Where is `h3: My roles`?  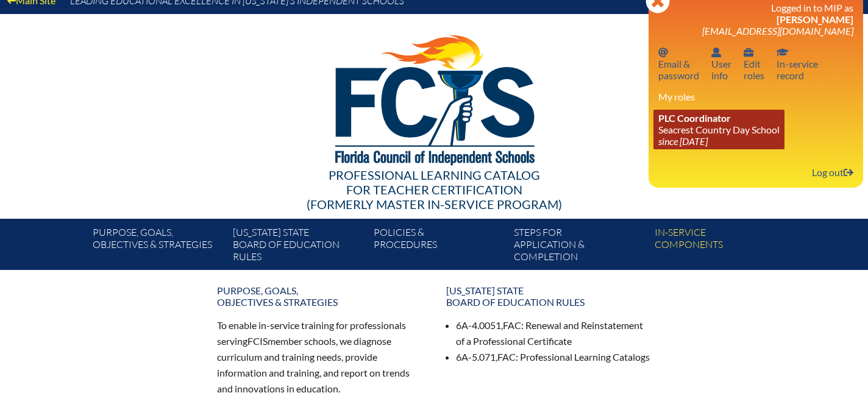 h3: My roles is located at coordinates (756, 97).